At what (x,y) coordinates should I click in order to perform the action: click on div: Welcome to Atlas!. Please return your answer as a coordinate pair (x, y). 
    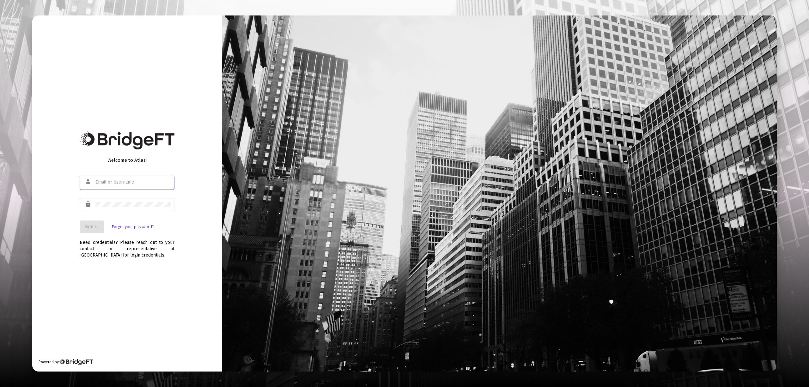
    Looking at the image, I should click on (127, 160).